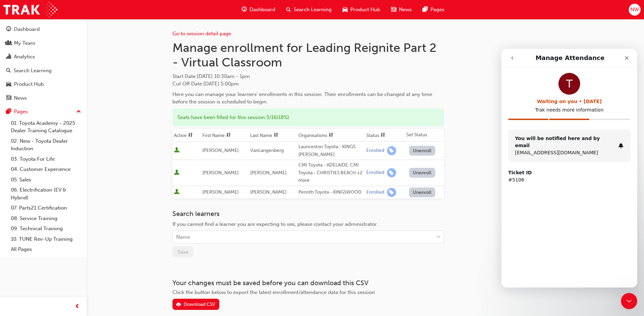 This screenshot has width=644, height=316. What do you see at coordinates (43, 71) in the screenshot?
I see `a: Search Learning` at bounding box center [43, 71].